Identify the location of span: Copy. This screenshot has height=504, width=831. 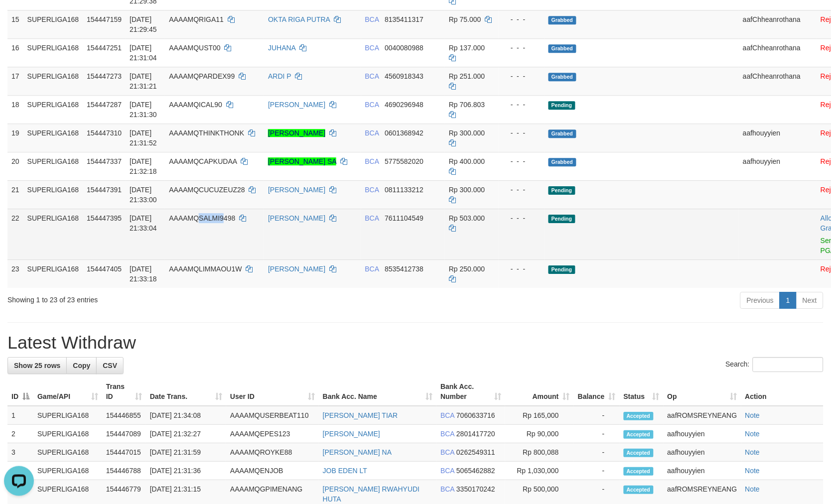
(81, 366).